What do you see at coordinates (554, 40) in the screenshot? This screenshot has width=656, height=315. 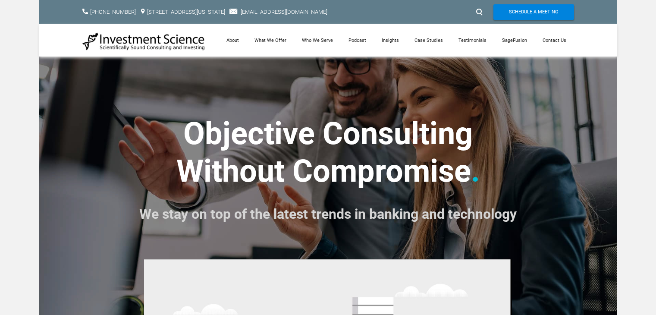 I see `a: Contact Us` at bounding box center [554, 40].